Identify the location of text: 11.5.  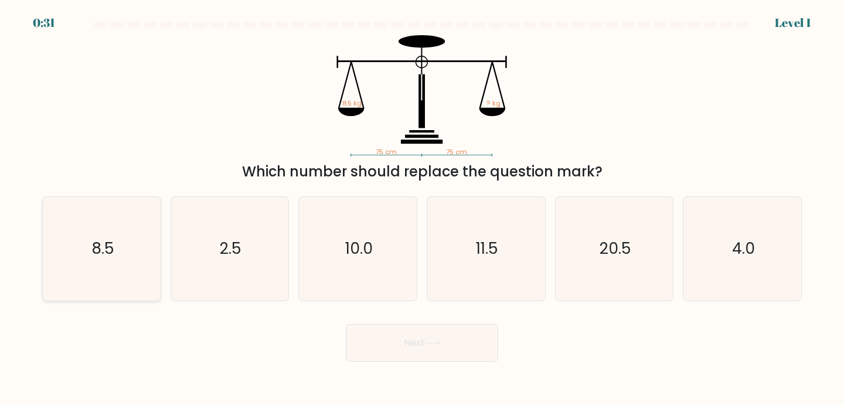
(487, 249).